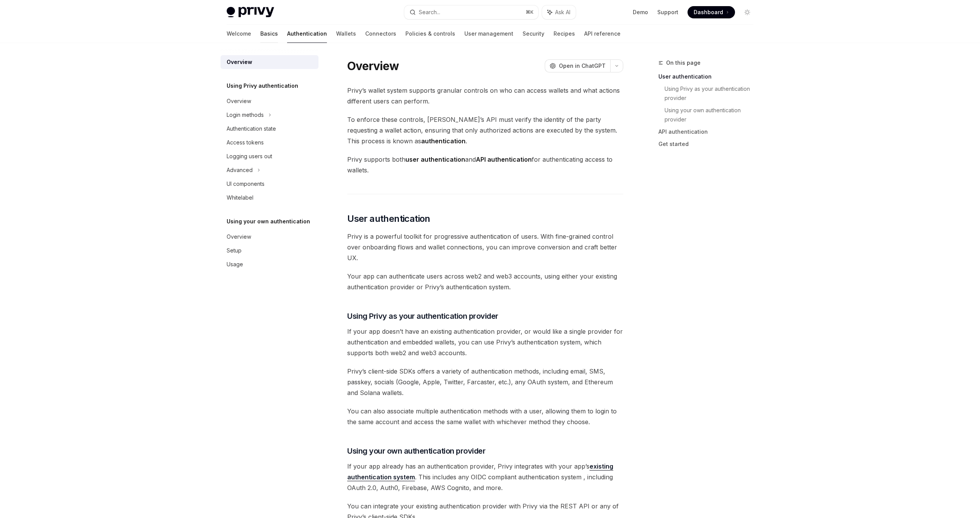  I want to click on span: Privy is a powerful toolkit for progressive authentication of users. With fine-grained control ov..., so click(485, 247).